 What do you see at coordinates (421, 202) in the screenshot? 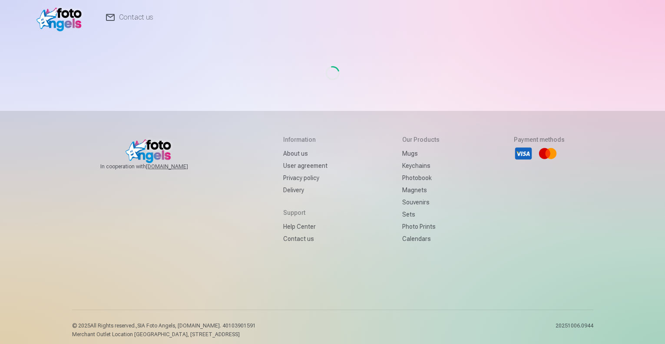
I see `a: Souvenirs` at bounding box center [421, 202].